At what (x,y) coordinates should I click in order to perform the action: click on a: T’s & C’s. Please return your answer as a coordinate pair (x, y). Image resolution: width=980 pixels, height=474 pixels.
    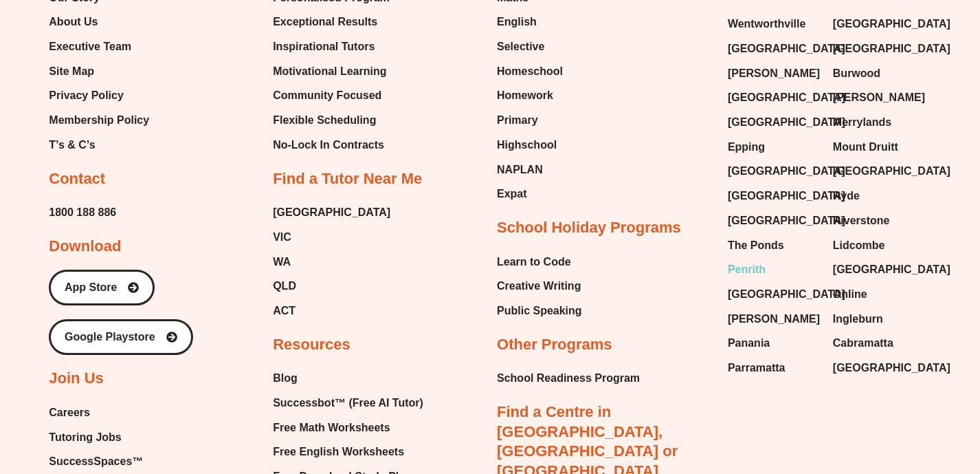
    Looking at the image, I should click on (99, 145).